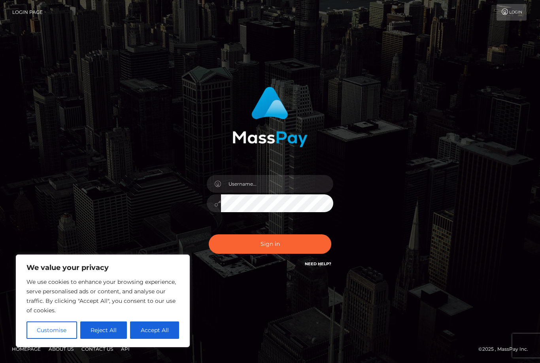 Image resolution: width=540 pixels, height=363 pixels. What do you see at coordinates (27, 12) in the screenshot?
I see `a: Login Page` at bounding box center [27, 12].